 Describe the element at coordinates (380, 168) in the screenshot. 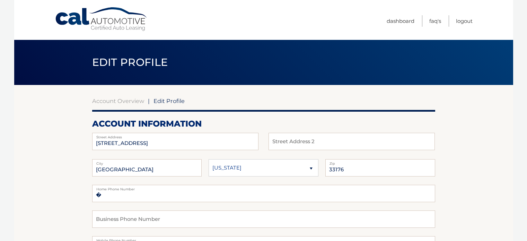

I see `input: Zip` at that location.